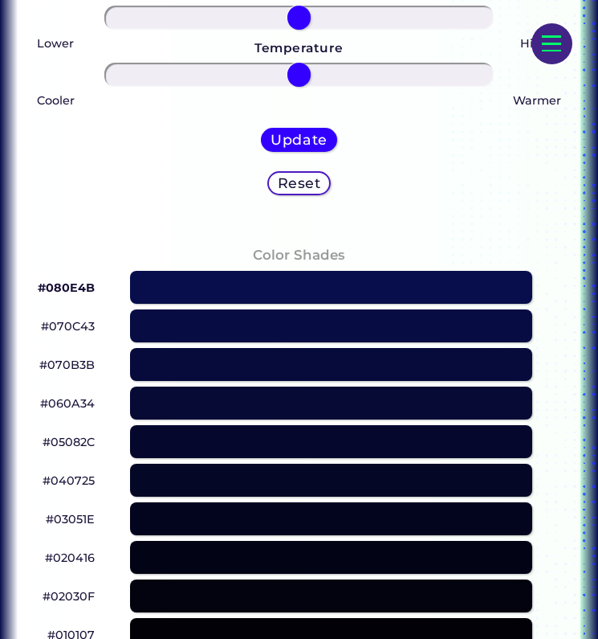 The width and height of the screenshot is (598, 639). I want to click on p: Higher, so click(541, 43).